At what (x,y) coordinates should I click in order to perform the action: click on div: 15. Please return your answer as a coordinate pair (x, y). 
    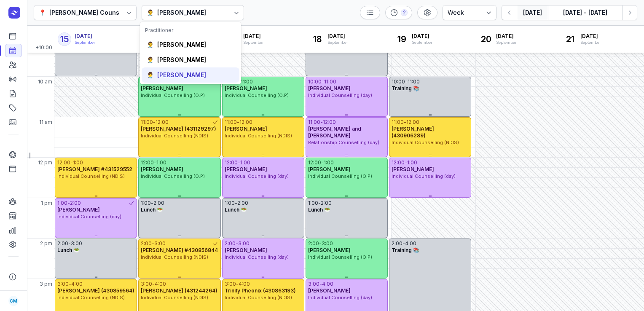
    Looking at the image, I should click on (65, 39).